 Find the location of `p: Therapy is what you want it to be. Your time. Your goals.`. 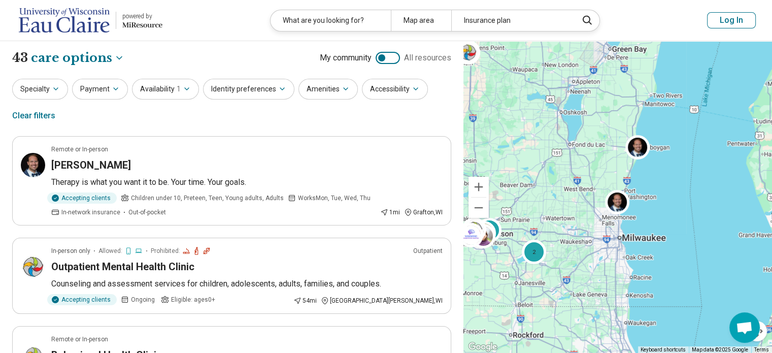

p: Therapy is what you want it to be. Your time. Your goals. is located at coordinates (247, 182).